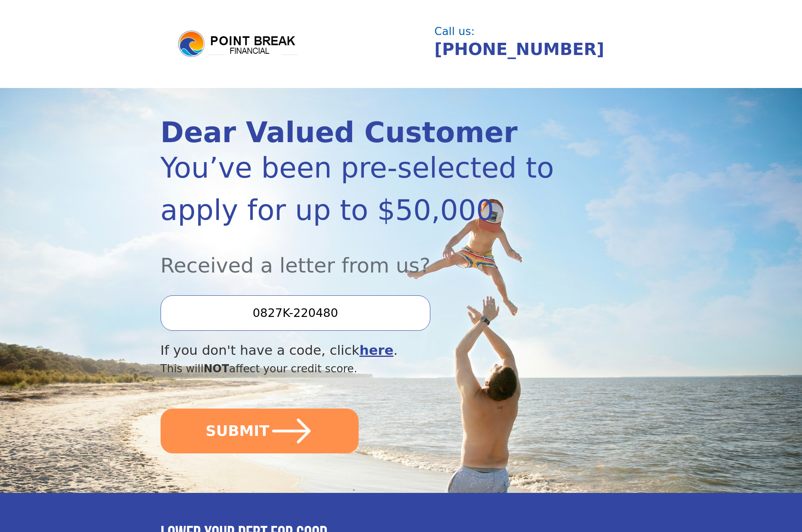 The height and width of the screenshot is (532, 802). I want to click on div: Dear Valued Customer, so click(365, 132).